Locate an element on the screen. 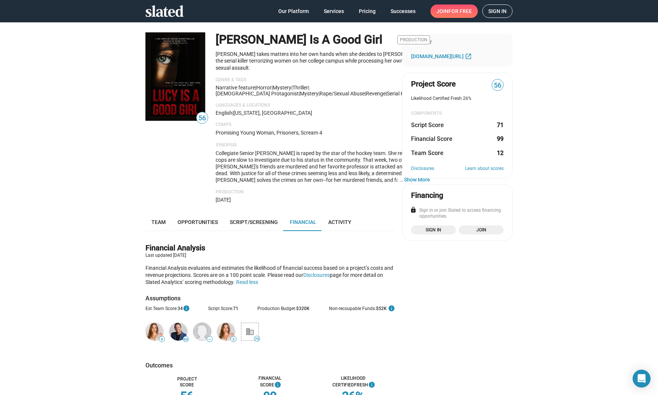  div: Likelihood Certified is located at coordinates (353, 382).